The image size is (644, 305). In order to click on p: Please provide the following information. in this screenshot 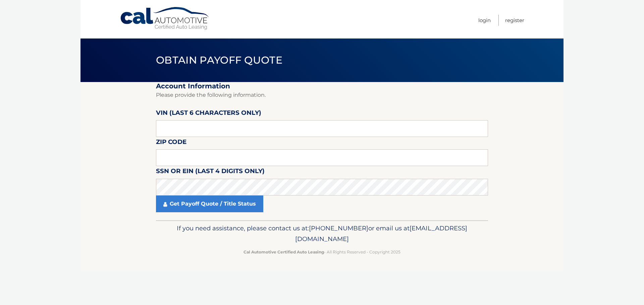, I will do `click(322, 95)`.